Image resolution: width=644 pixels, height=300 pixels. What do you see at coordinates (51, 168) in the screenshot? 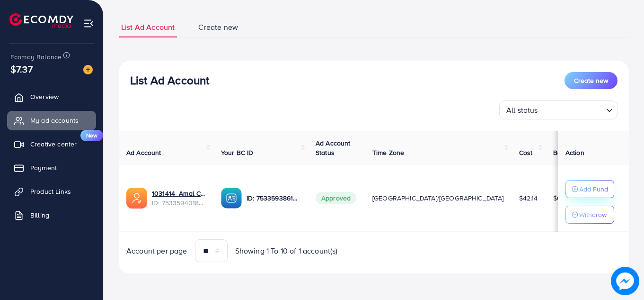
I see `a: Payment` at bounding box center [51, 168].